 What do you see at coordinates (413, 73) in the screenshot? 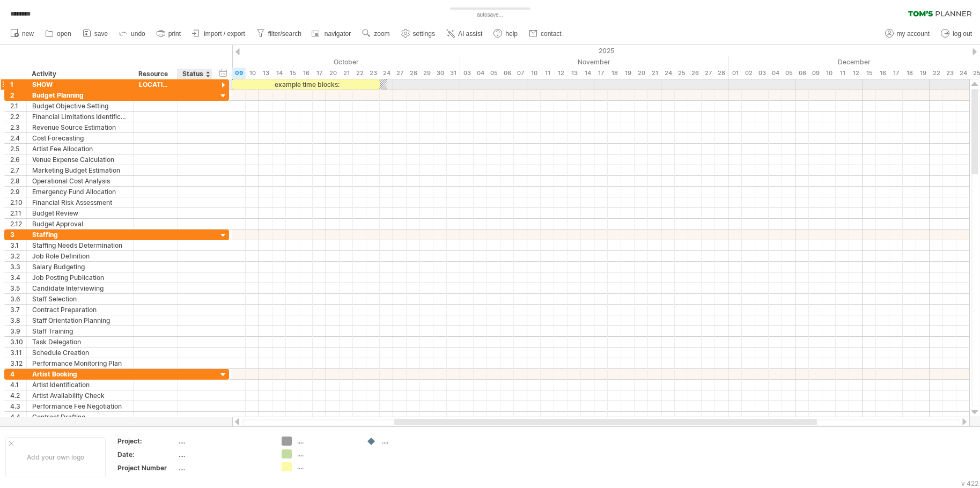
I see `div: Tuesday, 28 October 2025` at bounding box center [413, 73].